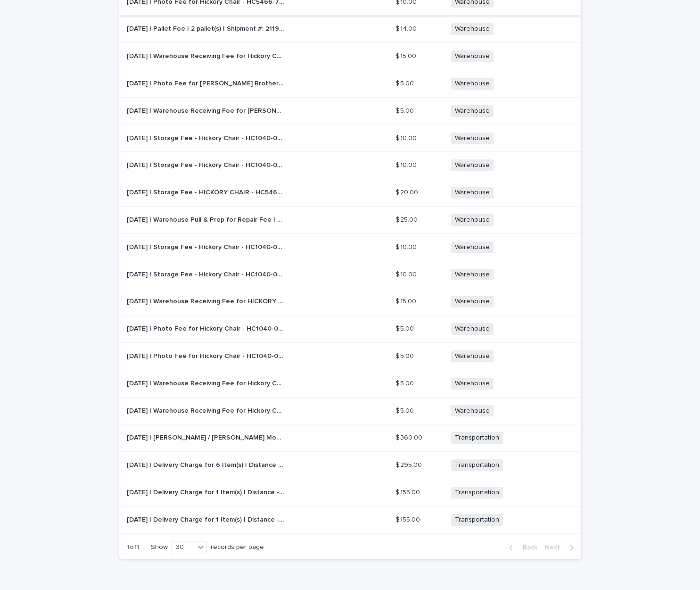 The height and width of the screenshot is (590, 700). Describe the element at coordinates (206, 28) in the screenshot. I see `p: 2025-07-23 | Pallet Fee | 2 pallet(s) | Shipment #: 21192 - Job: Levin` at that location.